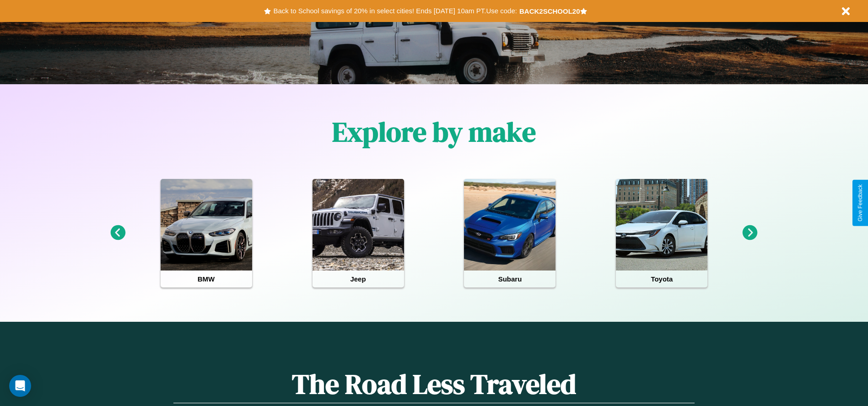 The height and width of the screenshot is (406, 868). Describe the element at coordinates (860, 203) in the screenshot. I see `div: Give Feedback` at that location.